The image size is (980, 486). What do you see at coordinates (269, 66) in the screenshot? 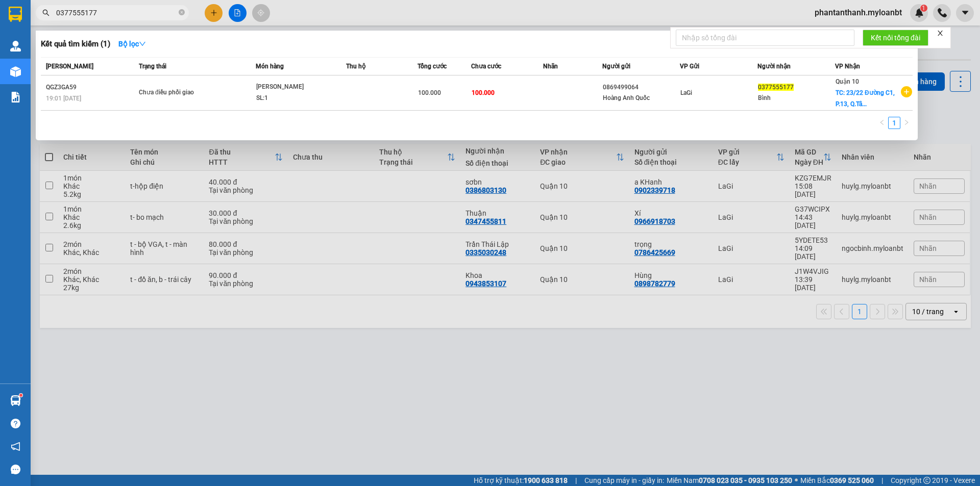
I see `span: Món hàng` at bounding box center [269, 66].